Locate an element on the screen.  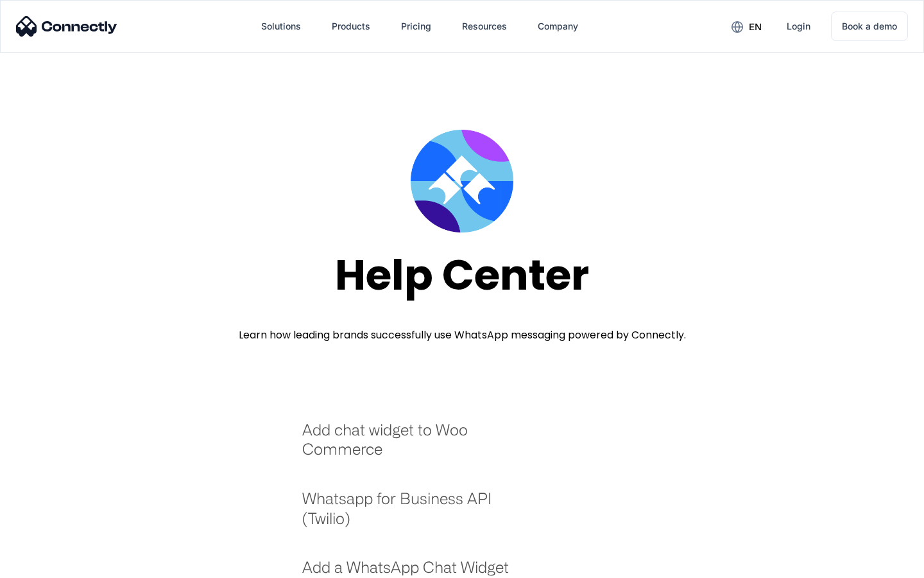
div: Solutions is located at coordinates (281, 26).